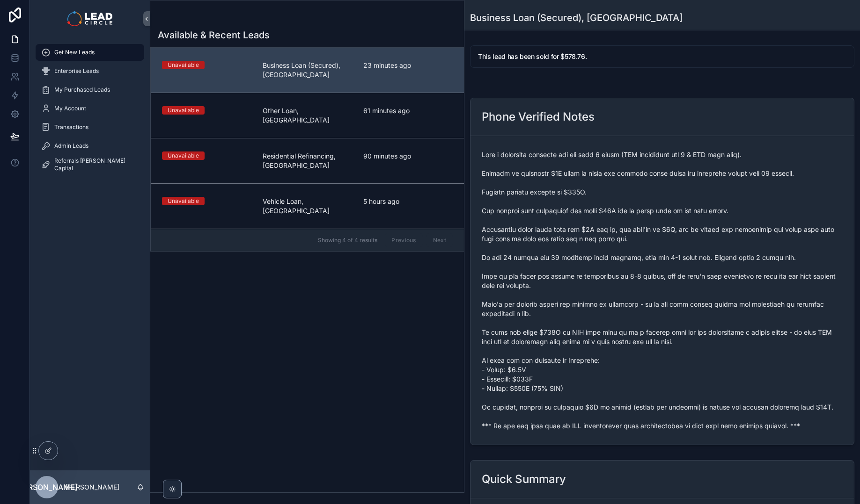 This screenshot has height=504, width=860. Describe the element at coordinates (408, 65) in the screenshot. I see `span: 23 minutes ago` at that location.